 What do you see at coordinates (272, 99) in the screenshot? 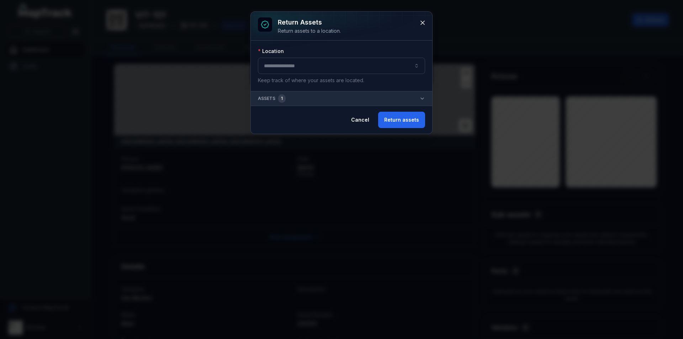
I see `span: Assets` at bounding box center [272, 99].